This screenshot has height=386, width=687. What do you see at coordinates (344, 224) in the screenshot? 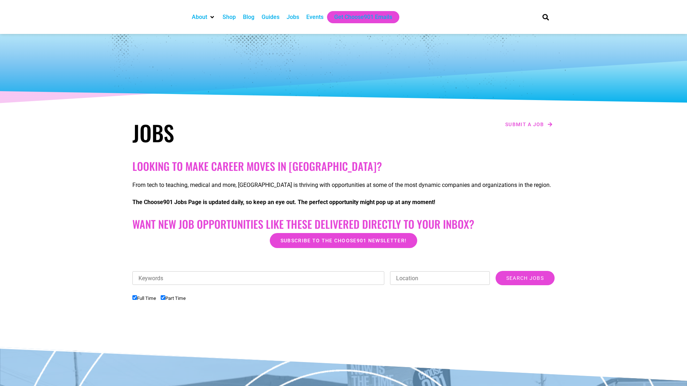
I see `h2: Want New Job Opportunities like these Delivered Directly to your Inbox?` at bounding box center [344, 224].